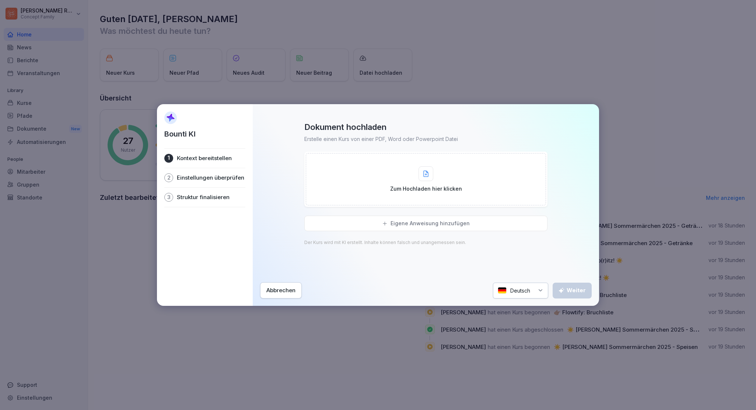 The image size is (756, 410). Describe the element at coordinates (281, 291) in the screenshot. I see `button: Abbrechen` at that location.